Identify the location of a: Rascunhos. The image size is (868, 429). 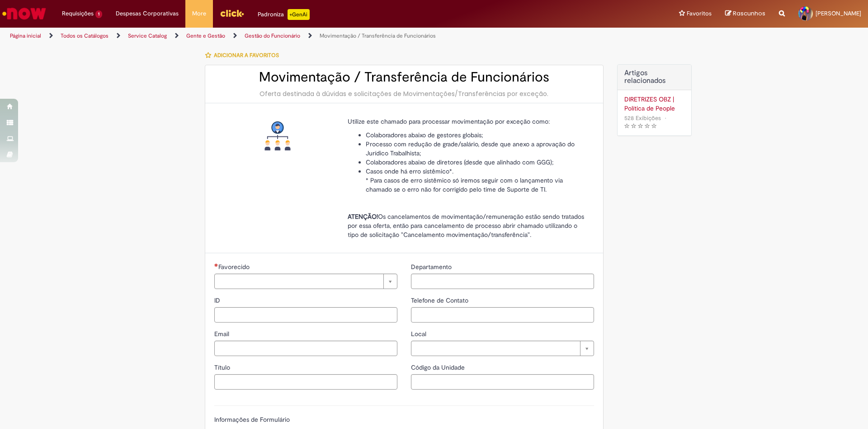
(745, 13).